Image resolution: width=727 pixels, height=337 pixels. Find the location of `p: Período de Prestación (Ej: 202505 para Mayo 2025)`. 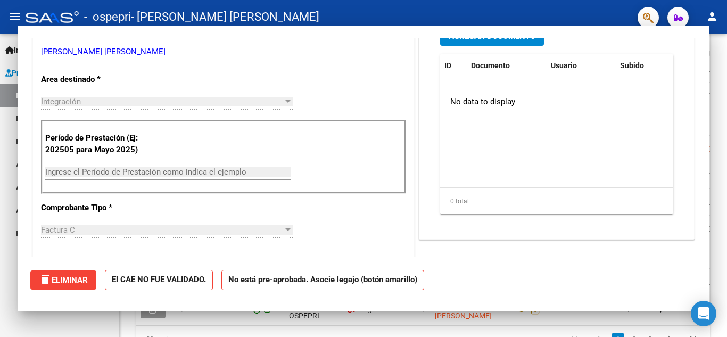

p: Período de Prestación (Ej: 202505 para Mayo 2025) is located at coordinates (98, 144).